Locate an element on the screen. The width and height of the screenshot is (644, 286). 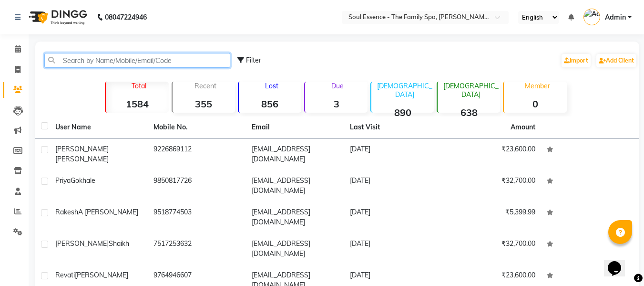
span: Admin is located at coordinates (615, 17).